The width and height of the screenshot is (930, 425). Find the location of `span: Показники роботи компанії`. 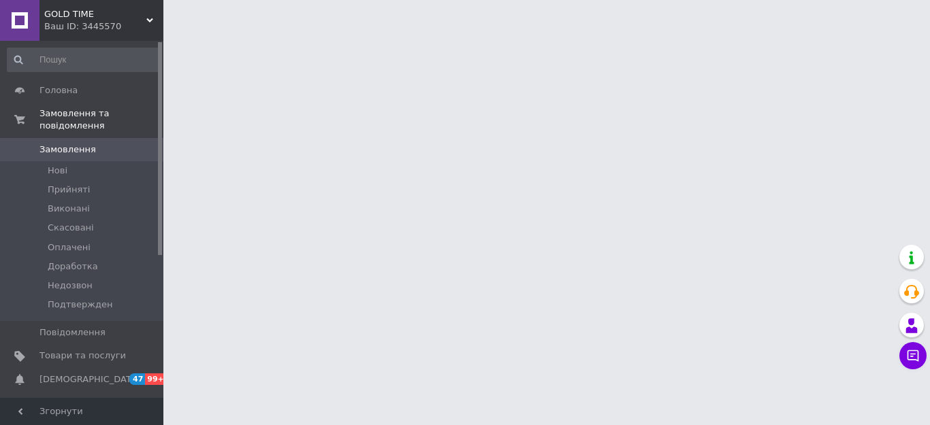

span: Показники роботи компанії is located at coordinates (82, 409).